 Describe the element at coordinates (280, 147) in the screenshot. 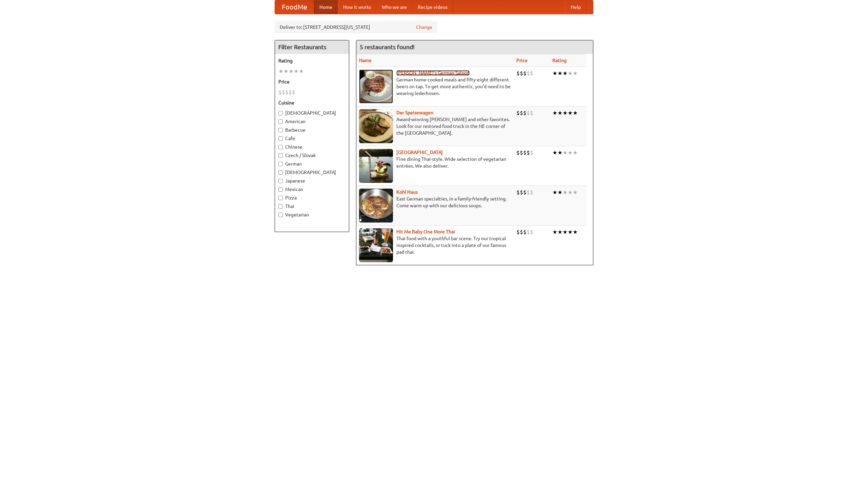

I see `input: Chinese` at that location.